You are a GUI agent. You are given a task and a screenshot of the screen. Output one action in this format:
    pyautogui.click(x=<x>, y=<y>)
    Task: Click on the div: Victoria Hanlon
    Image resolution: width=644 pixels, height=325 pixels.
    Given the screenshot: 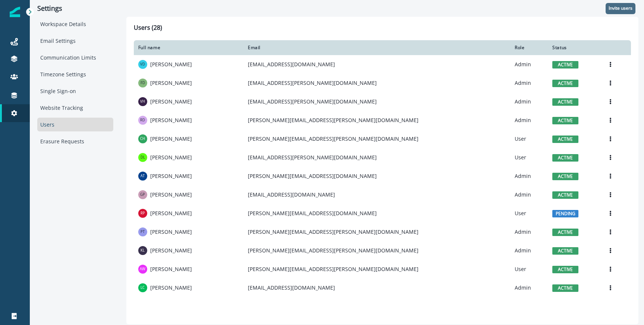 What is the action you would take?
    pyautogui.click(x=142, y=101)
    